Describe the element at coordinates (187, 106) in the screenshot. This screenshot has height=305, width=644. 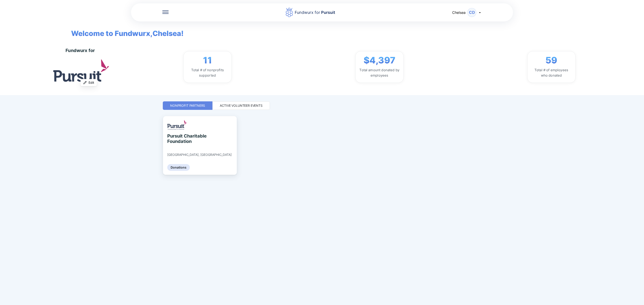
I see `div: Nonprofit Partners` at that location.